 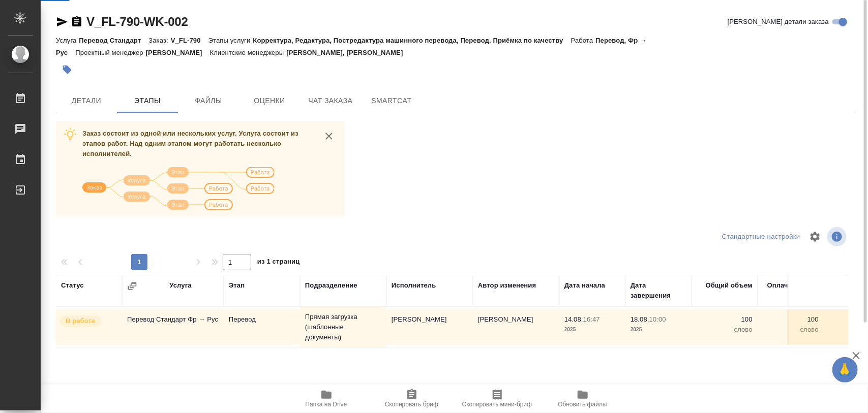 What do you see at coordinates (180, 286) in the screenshot?
I see `div: Услуга` at bounding box center [180, 286].